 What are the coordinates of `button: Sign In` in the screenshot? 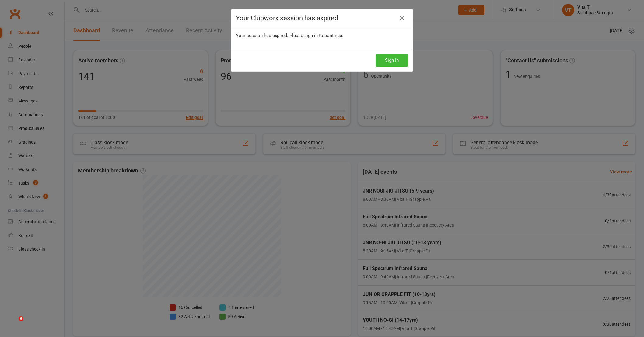 It's located at (391, 61).